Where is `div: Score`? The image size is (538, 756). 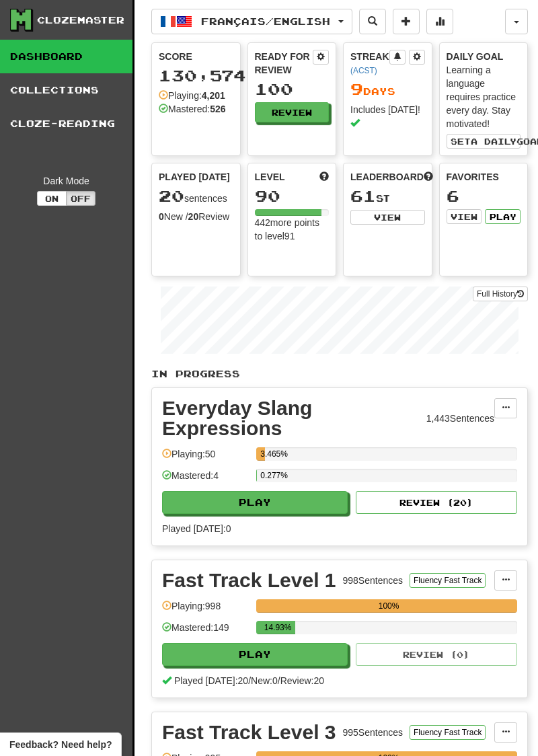
div: Score is located at coordinates (196, 56).